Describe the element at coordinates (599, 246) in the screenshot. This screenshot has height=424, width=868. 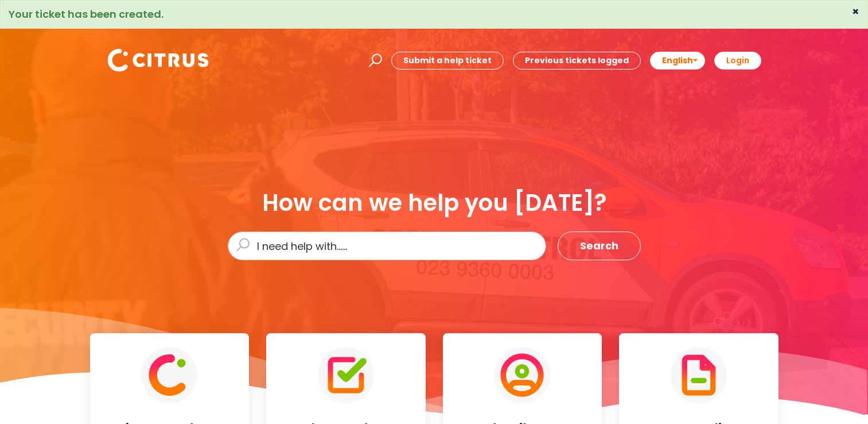
I see `span: Search` at that location.